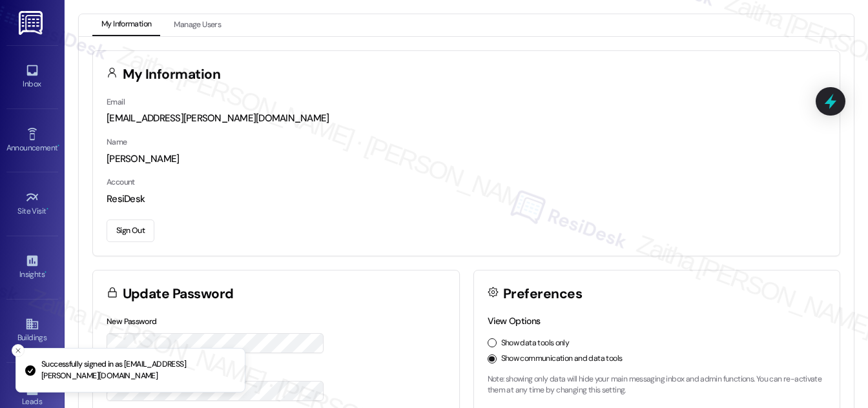 The width and height of the screenshot is (868, 408). What do you see at coordinates (18, 350) in the screenshot?
I see `button: Close toast` at bounding box center [18, 350].